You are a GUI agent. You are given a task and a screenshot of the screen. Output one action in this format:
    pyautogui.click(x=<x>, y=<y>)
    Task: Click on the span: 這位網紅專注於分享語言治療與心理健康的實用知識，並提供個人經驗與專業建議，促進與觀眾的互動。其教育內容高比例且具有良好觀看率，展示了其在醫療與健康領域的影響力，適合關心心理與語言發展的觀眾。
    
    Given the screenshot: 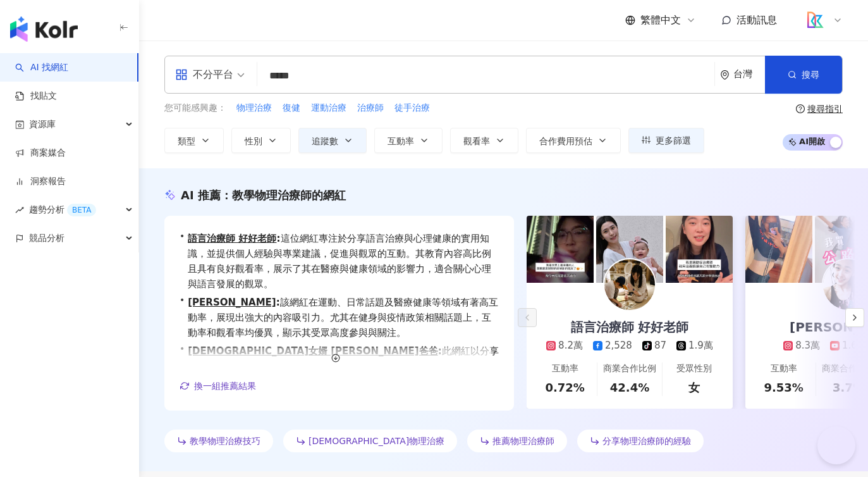 What is the action you would take?
    pyautogui.click(x=344, y=261)
    